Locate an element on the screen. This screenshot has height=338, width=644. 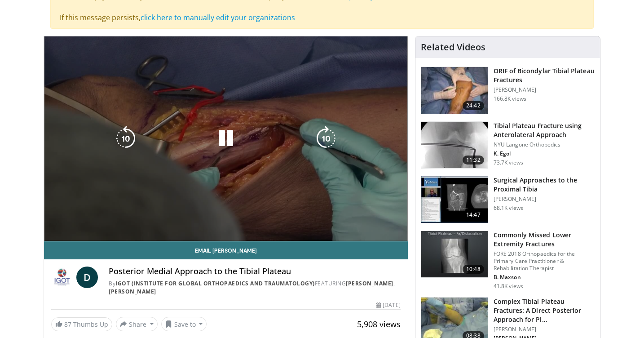
img: 4aa379b6-386c-4fb5-93ee-de5617843a87.150x105_q85_crop-smart_upscale.jpg is located at coordinates (455, 254).